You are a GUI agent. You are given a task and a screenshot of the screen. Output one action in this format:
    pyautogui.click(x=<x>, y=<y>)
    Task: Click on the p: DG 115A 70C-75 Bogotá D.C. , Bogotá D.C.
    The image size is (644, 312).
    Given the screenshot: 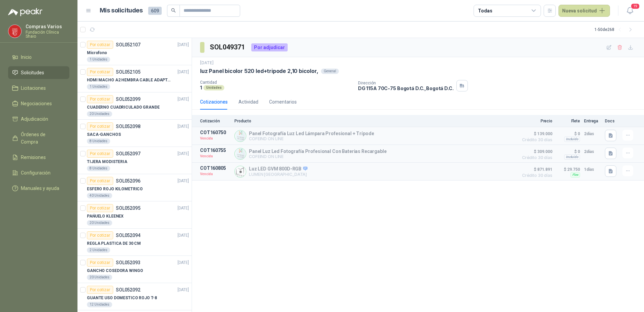 What is the action you would take?
    pyautogui.click(x=406, y=89)
    